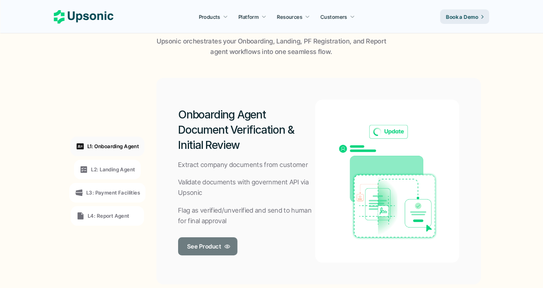  I want to click on p: Flag as verified/unverified and send to human for final approval, so click(247, 216).